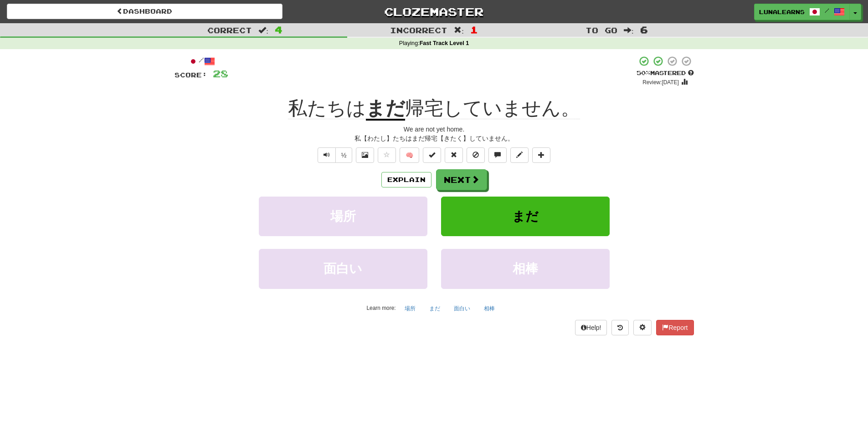 The image size is (868, 430). I want to click on div: 私【わたし】たちはまだ帰宅【きたく】していません。, so click(434, 138).